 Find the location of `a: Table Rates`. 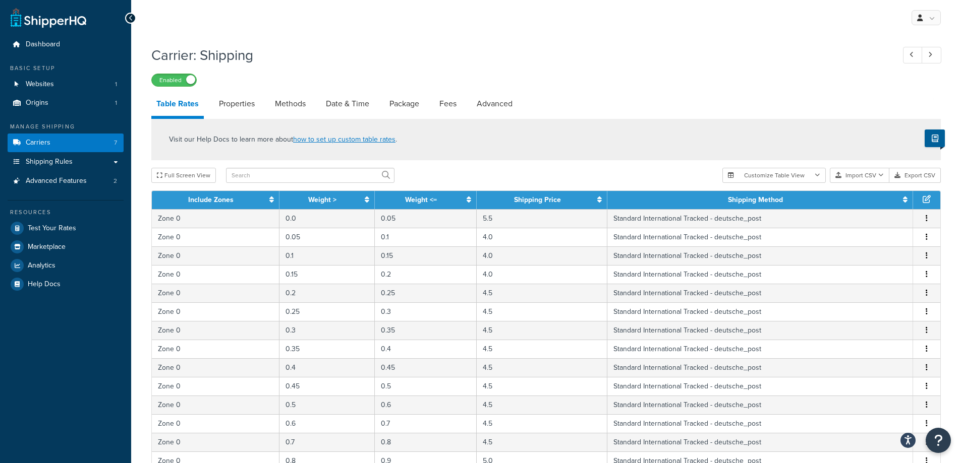

a: Table Rates is located at coordinates (178, 105).